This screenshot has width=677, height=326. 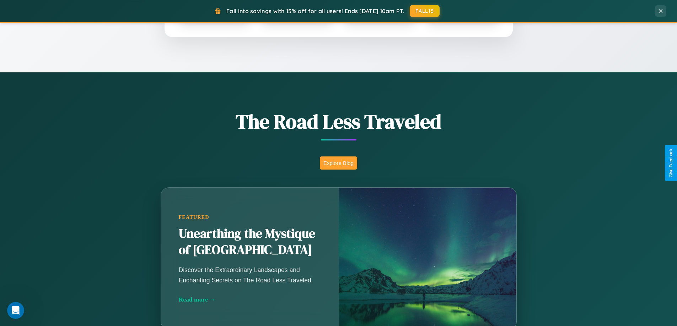 What do you see at coordinates (250, 300) in the screenshot?
I see `div: Read more →` at bounding box center [250, 300].